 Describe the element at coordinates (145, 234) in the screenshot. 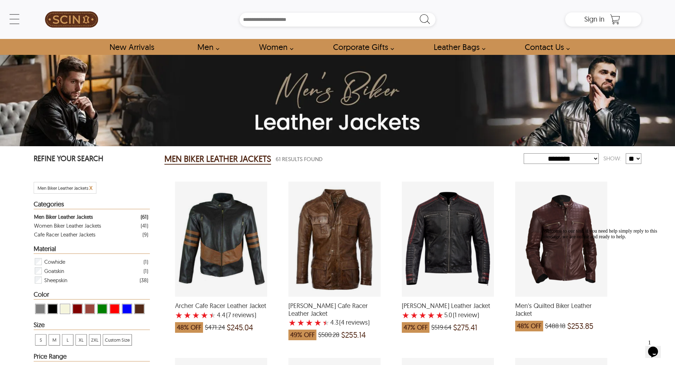

I see `div: ( 9 )` at that location.